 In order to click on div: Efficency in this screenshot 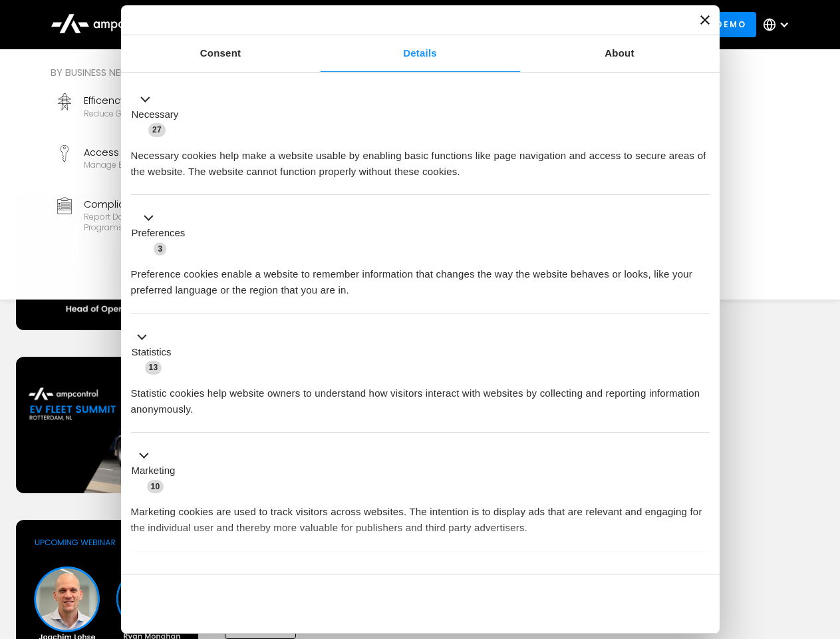, I will do `click(160, 101)`.